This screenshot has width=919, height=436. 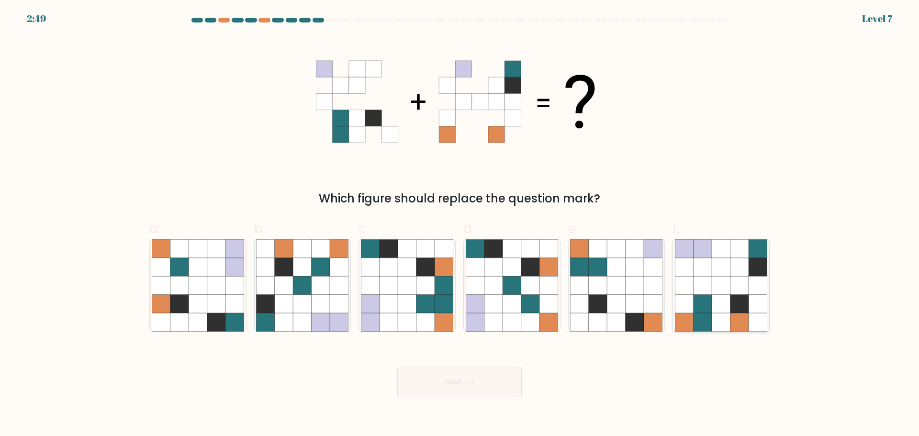 What do you see at coordinates (460, 382) in the screenshot?
I see `button: Next` at bounding box center [460, 382].